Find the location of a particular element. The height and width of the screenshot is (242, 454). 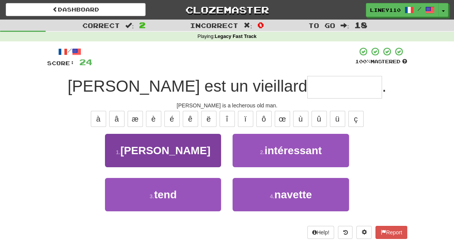

span: 2 is located at coordinates (142, 25).